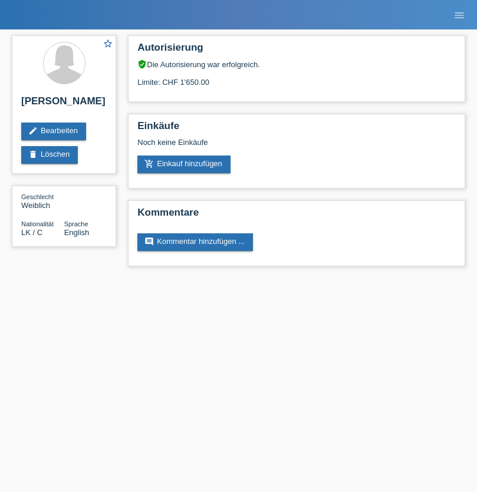 The height and width of the screenshot is (492, 477). I want to click on i: star_border, so click(108, 44).